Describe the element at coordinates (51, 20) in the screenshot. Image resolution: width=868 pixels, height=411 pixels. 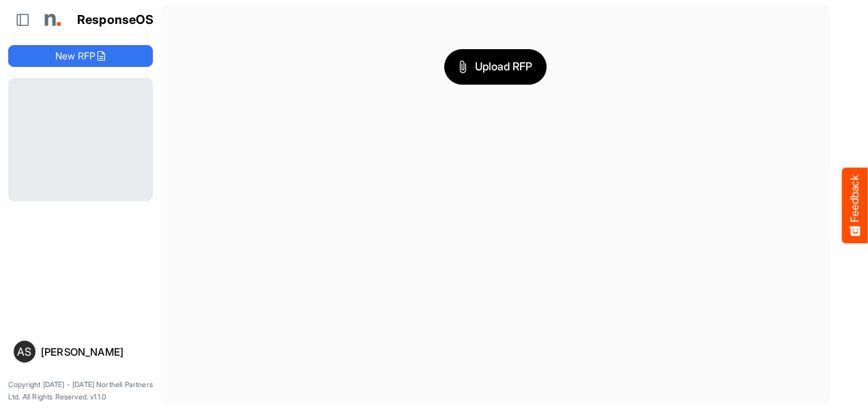
I see `img: Northell` at that location.